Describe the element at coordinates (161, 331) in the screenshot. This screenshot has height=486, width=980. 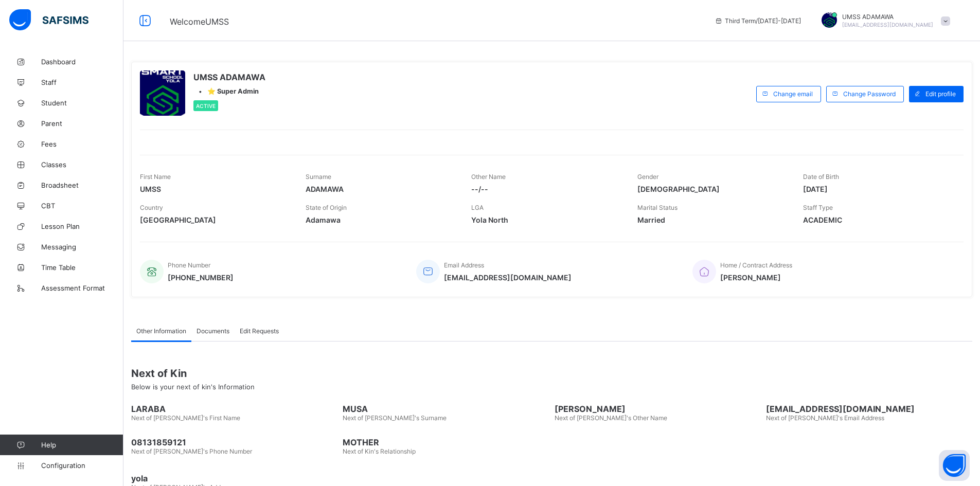
I see `span: Other Information` at that location.